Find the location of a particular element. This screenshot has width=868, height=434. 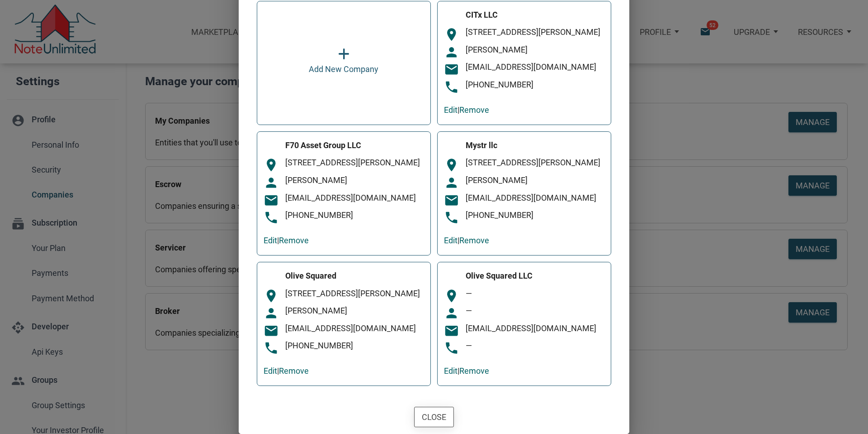

div: Olive Squared LLC is located at coordinates (535, 275).